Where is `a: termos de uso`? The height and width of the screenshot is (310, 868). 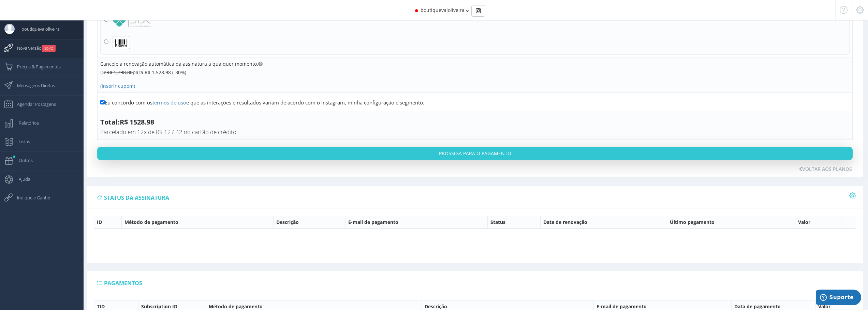 a: termos de uso is located at coordinates (169, 102).